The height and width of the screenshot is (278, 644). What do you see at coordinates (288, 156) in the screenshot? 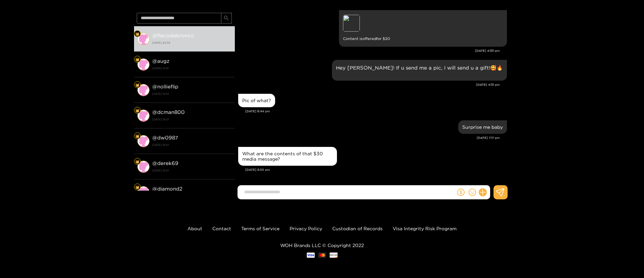
I see `div: What are the contents of that $30 media message?` at bounding box center [288, 156].